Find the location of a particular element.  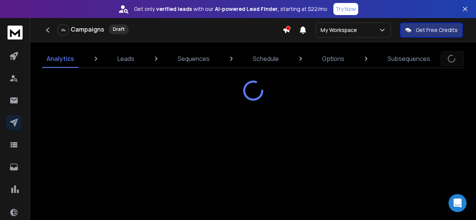

button: Get Free Credits is located at coordinates (431, 30).